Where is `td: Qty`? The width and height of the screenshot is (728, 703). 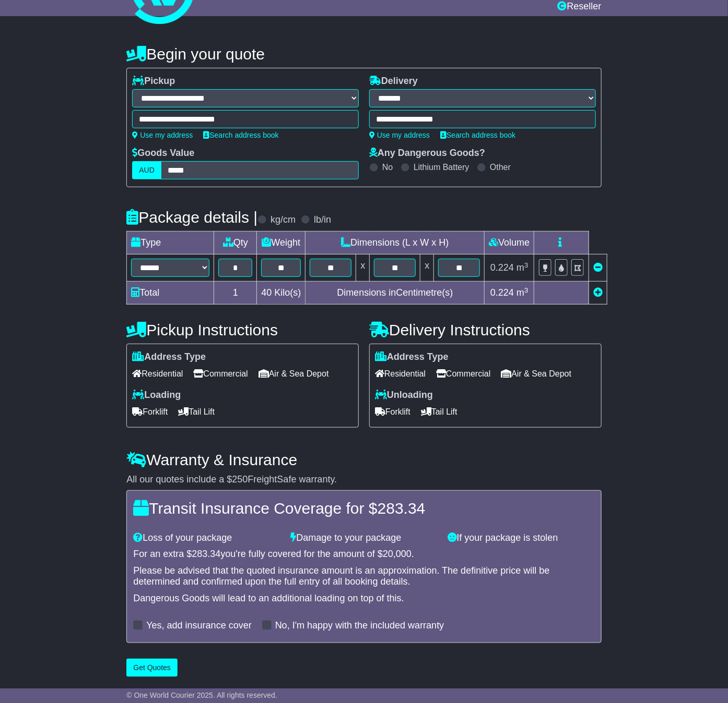
td: Qty is located at coordinates (236, 243).